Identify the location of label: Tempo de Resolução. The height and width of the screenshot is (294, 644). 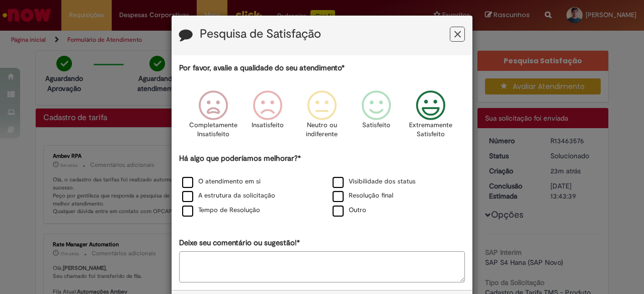
(221, 210).